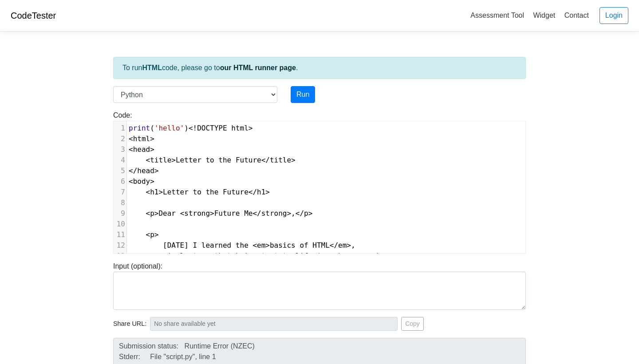 The image size is (639, 364). Describe the element at coordinates (576, 15) in the screenshot. I see `a: Contact` at that location.